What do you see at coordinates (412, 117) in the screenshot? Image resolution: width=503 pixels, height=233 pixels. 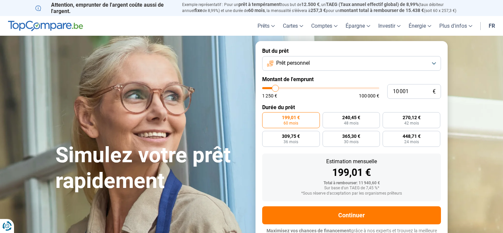 I see `span: 270,12 €` at bounding box center [412, 117].